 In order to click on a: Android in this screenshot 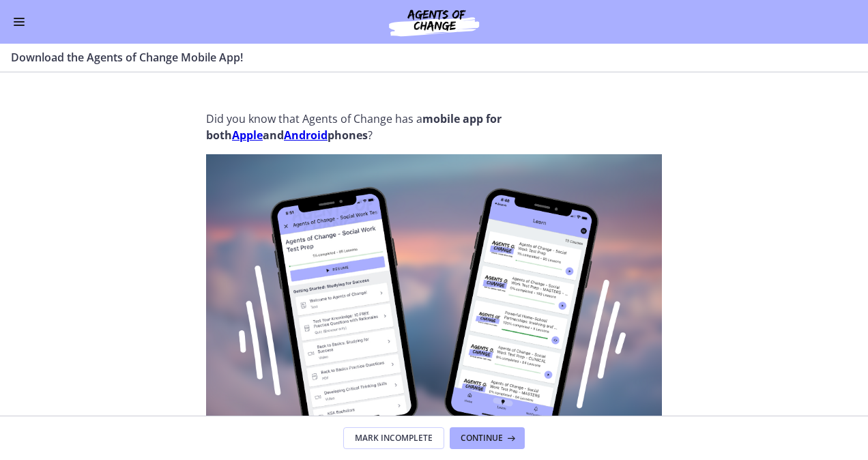, I will do `click(306, 135)`.